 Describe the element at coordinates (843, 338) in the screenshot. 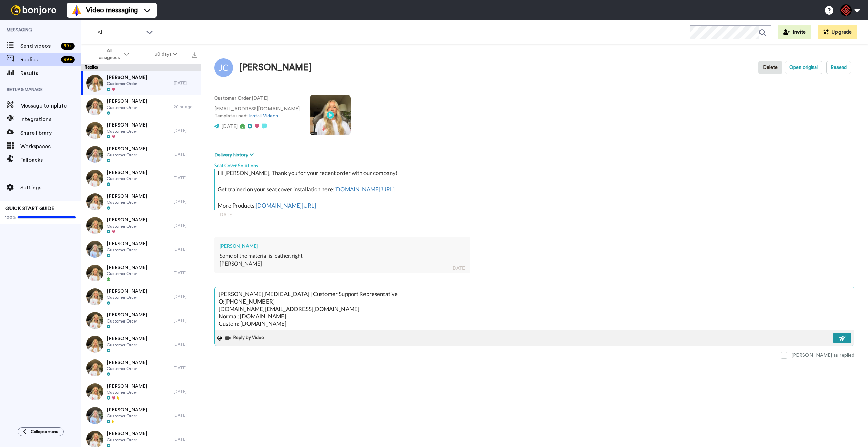

I see `img: send-white.svg` at that location.